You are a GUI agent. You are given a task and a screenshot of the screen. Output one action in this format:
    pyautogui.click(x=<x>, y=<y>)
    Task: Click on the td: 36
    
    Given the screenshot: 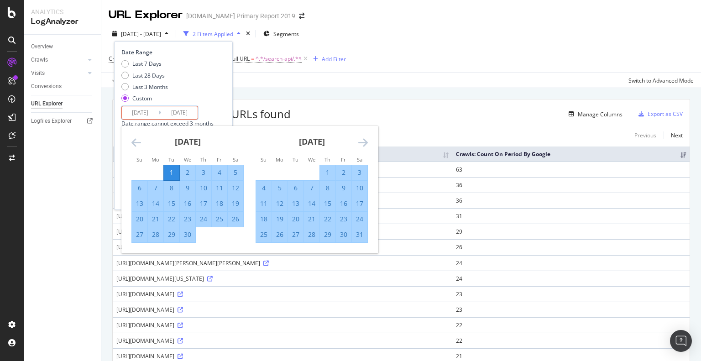 What is the action you would take?
    pyautogui.click(x=571, y=185)
    